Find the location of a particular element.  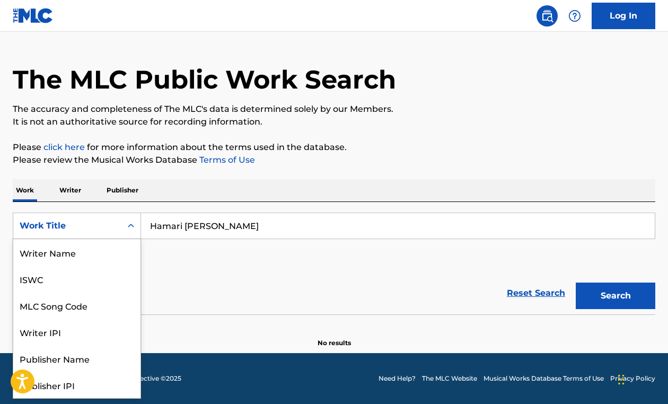

div: Publisher IPI is located at coordinates (77, 385).